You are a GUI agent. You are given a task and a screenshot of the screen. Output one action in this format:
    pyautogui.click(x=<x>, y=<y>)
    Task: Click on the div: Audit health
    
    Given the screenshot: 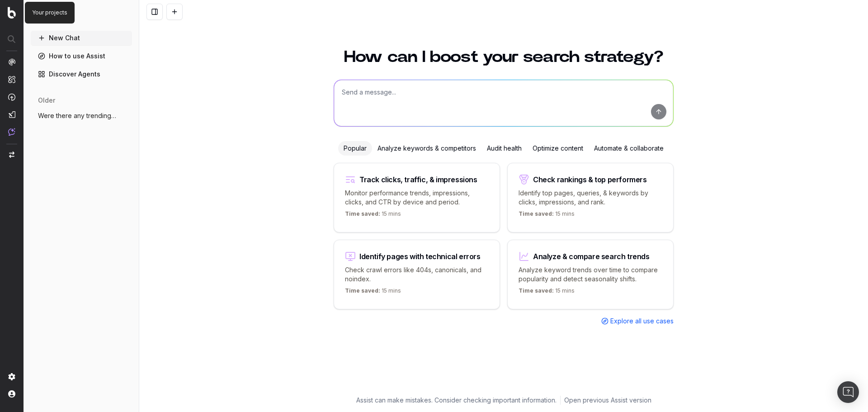 What is the action you would take?
    pyautogui.click(x=504, y=149)
    